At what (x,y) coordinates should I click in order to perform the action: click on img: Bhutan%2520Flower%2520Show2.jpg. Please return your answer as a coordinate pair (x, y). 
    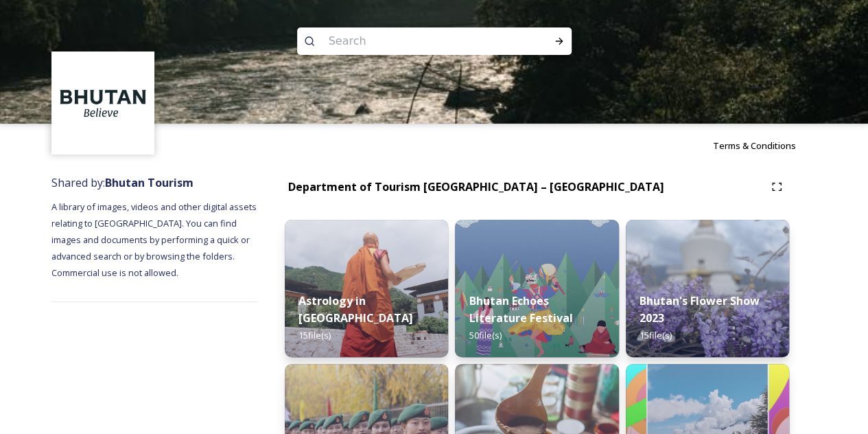
    Looking at the image, I should click on (707, 289).